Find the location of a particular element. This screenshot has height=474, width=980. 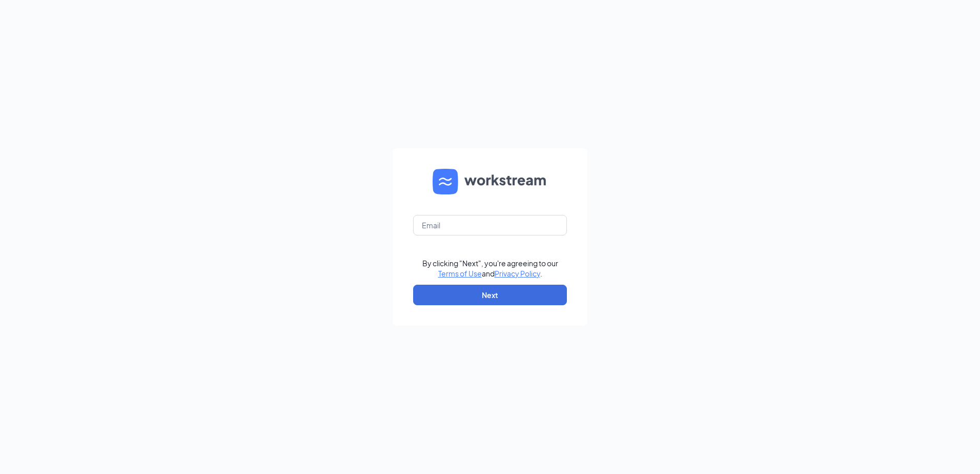

a: Privacy Policy is located at coordinates (517, 273).